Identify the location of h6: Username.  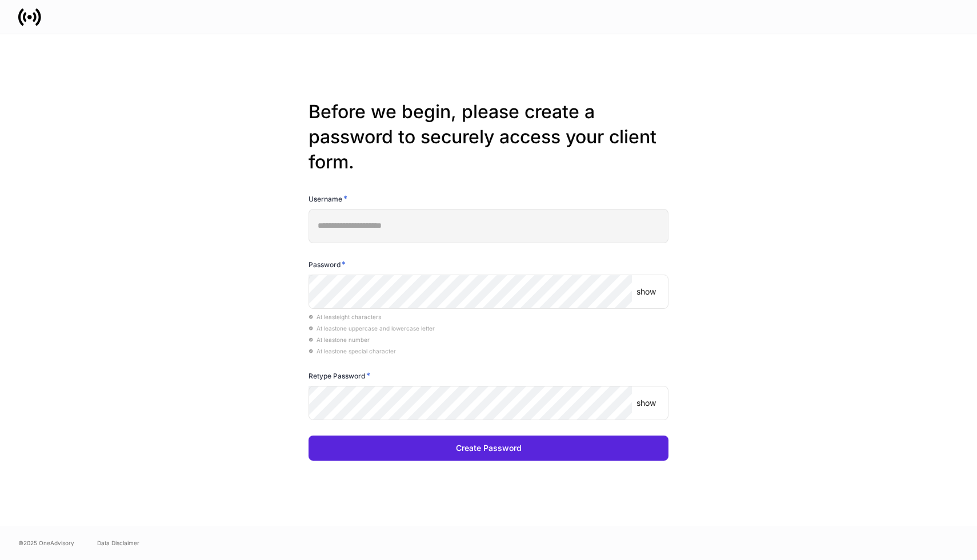
(328, 199).